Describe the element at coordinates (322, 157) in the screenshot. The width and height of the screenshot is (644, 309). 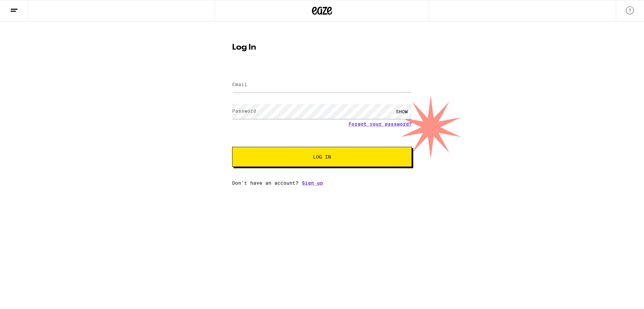
I see `span: Log In` at that location.